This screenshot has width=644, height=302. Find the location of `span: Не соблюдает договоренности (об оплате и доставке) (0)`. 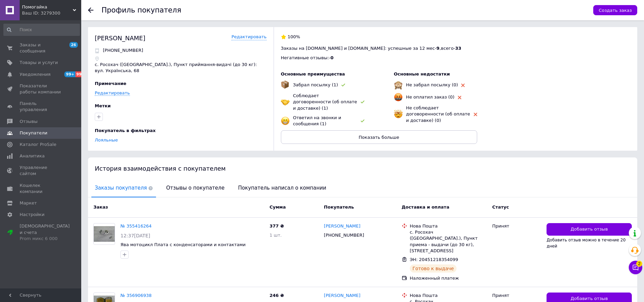

span: Не соблюдает договоренности (об оплате и доставке) (0) is located at coordinates (438, 114).